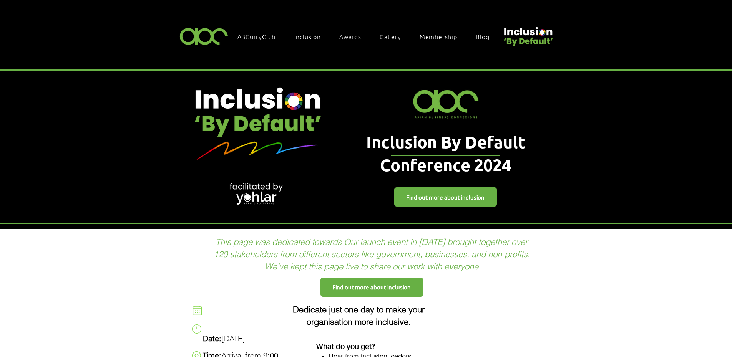 The width and height of the screenshot is (732, 357). I want to click on nav: Site, so click(367, 37).